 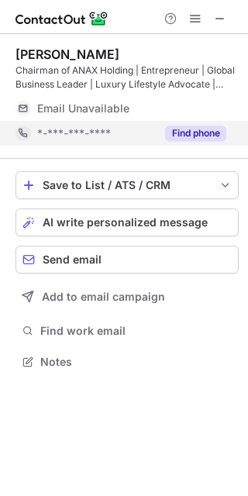 I want to click on div: Chairman of ANAX Holding | Entrepreneur | Global Business Leader | Luxury Lifestyle Advocate | Ph..., so click(x=127, y=77).